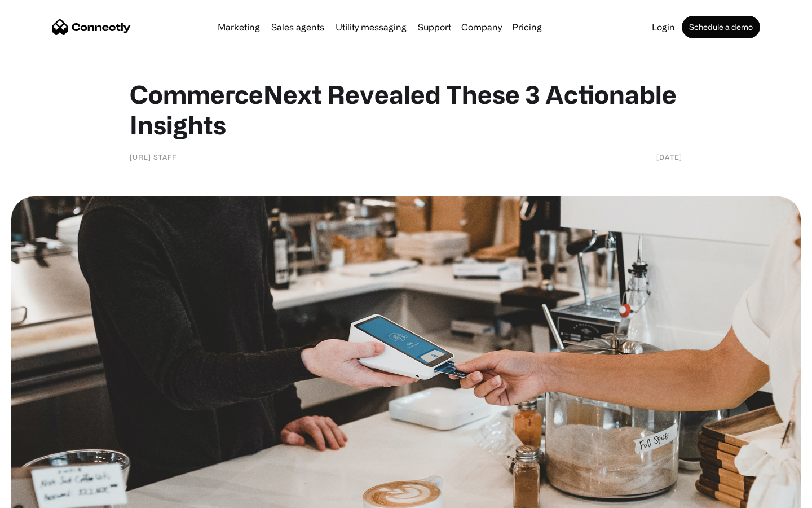 The image size is (812, 508). I want to click on aside: Language selected: English, so click(40, 496).